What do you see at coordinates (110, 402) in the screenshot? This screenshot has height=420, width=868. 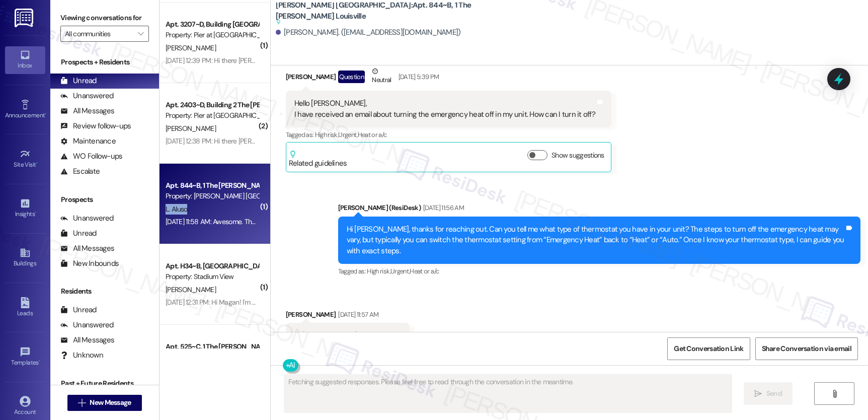 I see `span: New Message` at bounding box center [110, 402].